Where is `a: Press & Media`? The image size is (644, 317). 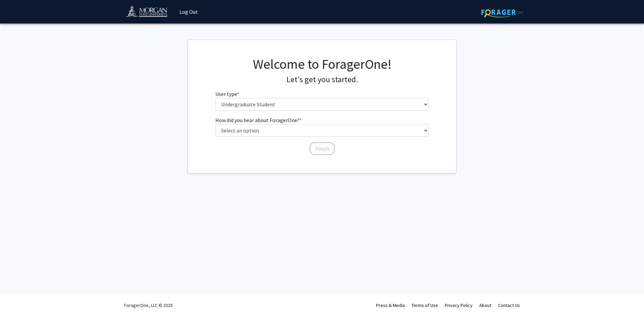 a: Press & Media is located at coordinates (390, 305).